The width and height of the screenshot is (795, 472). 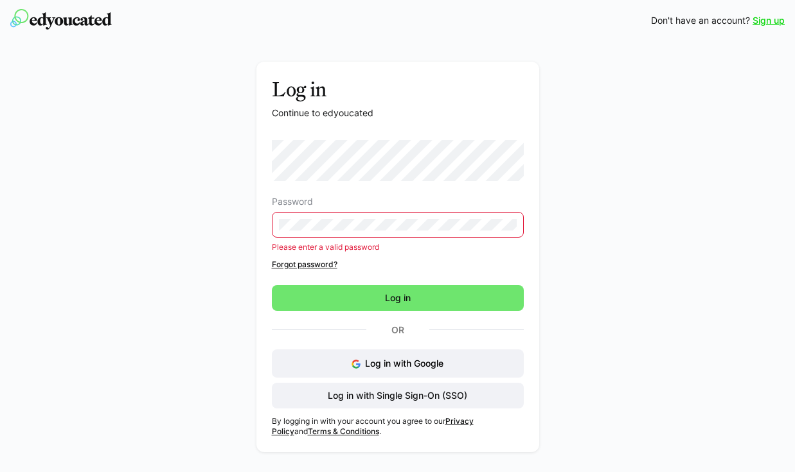 What do you see at coordinates (404, 363) in the screenshot?
I see `span: Log in with Google` at bounding box center [404, 363].